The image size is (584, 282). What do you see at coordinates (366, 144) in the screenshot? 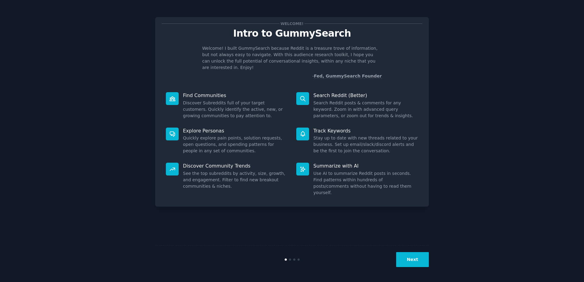
I see `dd: Stay up to date with new threads related to your business. Set up email/slack/discord alerts and ...` at bounding box center [366, 144].